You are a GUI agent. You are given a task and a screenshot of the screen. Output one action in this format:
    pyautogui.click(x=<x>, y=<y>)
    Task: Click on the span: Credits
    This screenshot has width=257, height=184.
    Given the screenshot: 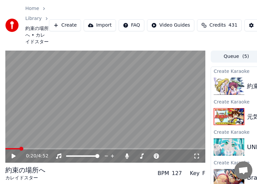 What is the action you would take?
    pyautogui.click(x=217, y=25)
    